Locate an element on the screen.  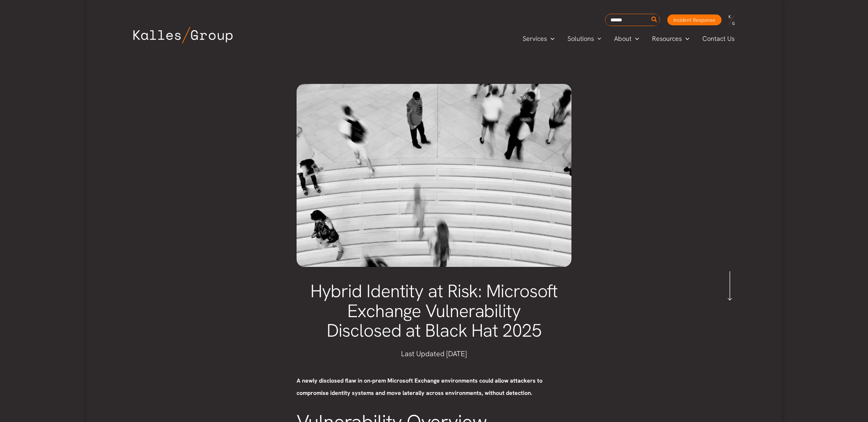
span: Solutions is located at coordinates (580, 39).